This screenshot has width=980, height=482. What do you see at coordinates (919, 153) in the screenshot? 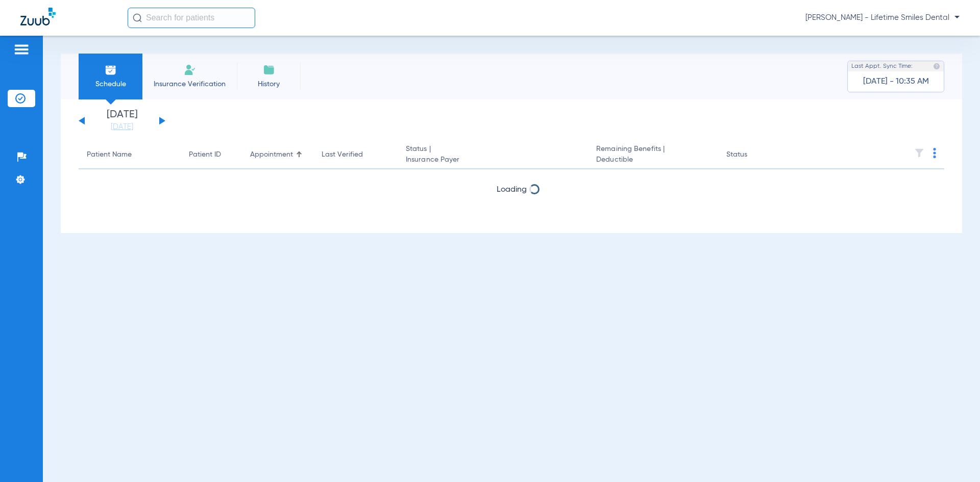
I see `img: filter.svg` at bounding box center [919, 153].